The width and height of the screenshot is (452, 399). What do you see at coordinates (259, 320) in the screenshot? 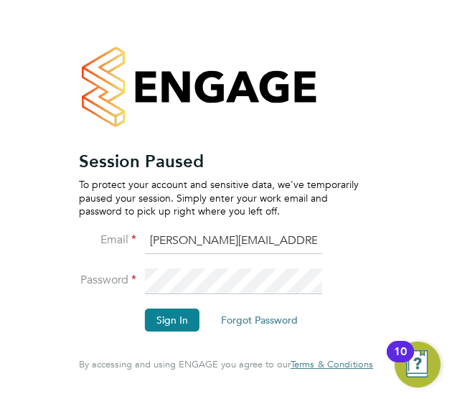
I see `button: Forgot Password` at bounding box center [259, 320].